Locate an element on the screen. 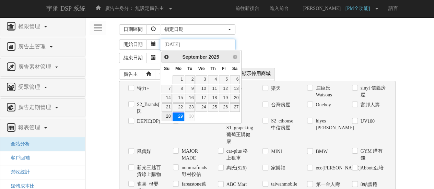  span: September is located at coordinates (195, 57).